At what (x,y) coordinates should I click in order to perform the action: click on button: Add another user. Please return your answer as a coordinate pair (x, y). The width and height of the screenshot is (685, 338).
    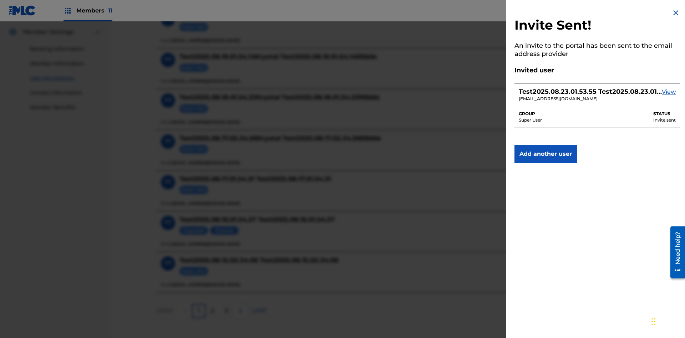
    Looking at the image, I should click on (546, 154).